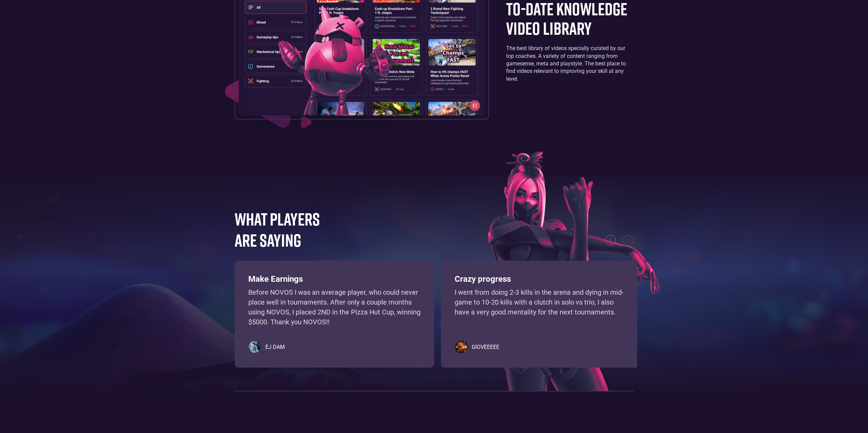  I want to click on h3: Crazy progress, so click(541, 279).